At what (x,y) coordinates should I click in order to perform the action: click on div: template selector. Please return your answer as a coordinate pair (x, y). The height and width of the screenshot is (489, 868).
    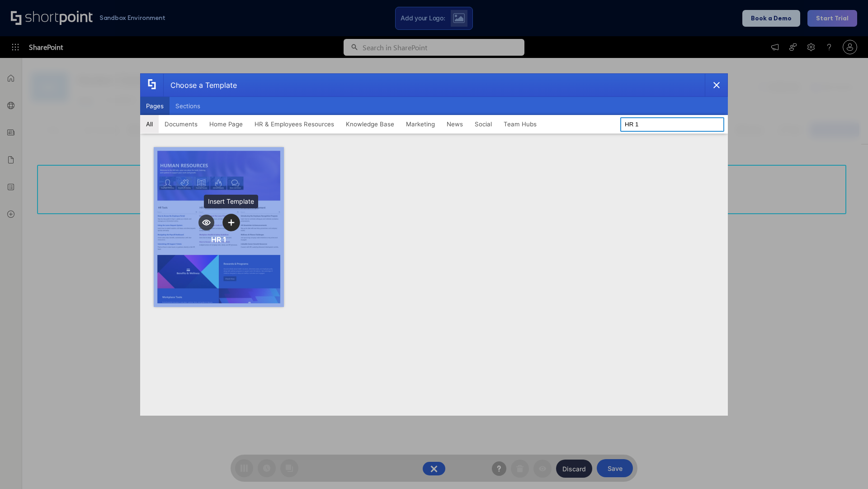
    Looking at the image, I should click on (434, 244).